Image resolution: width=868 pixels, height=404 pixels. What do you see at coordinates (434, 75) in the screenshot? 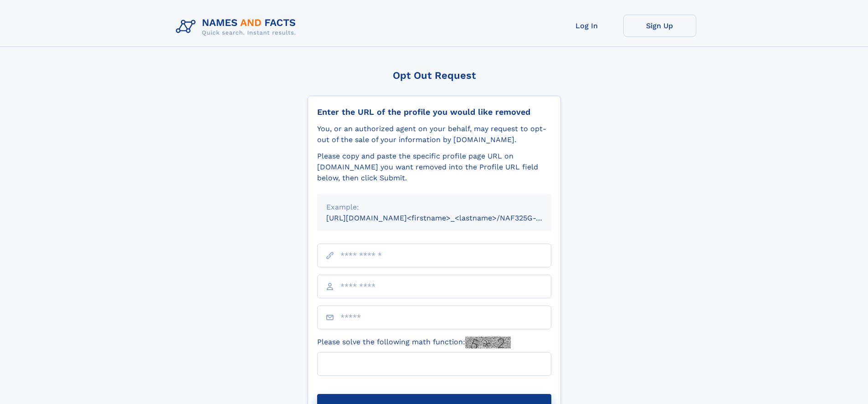
I see `div: Opt Out Request` at bounding box center [434, 75].